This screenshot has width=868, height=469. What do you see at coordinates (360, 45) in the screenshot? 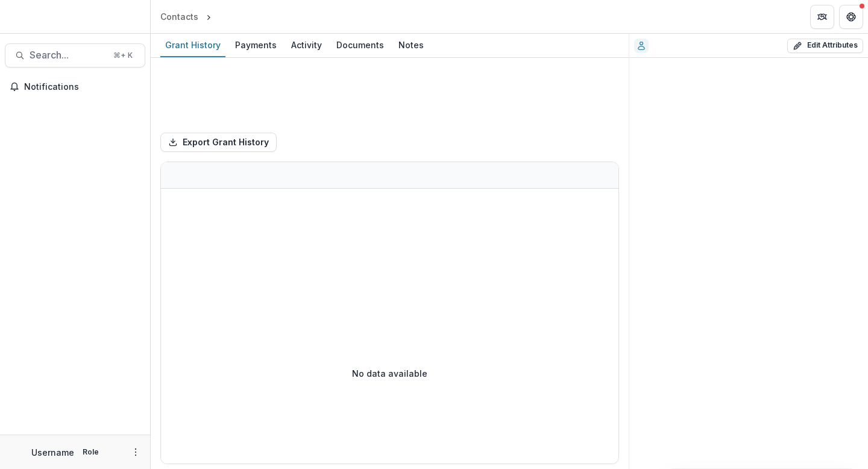
I see `div: Documents` at bounding box center [360, 45].